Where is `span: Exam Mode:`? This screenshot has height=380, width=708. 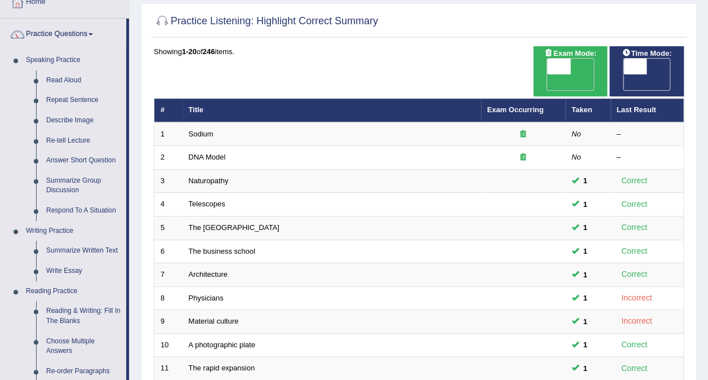 span: Exam Mode: is located at coordinates (570, 53).